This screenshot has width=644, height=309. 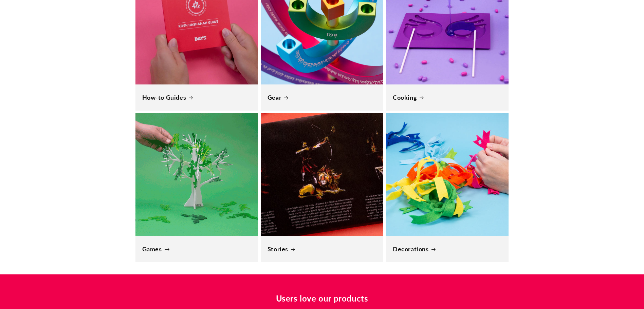 I want to click on a: Stories, so click(x=322, y=249).